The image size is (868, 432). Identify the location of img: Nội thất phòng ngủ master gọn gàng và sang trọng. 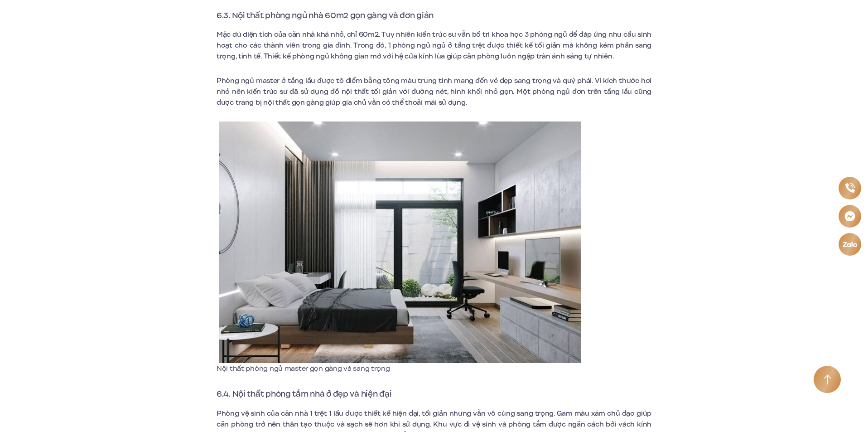
(400, 242).